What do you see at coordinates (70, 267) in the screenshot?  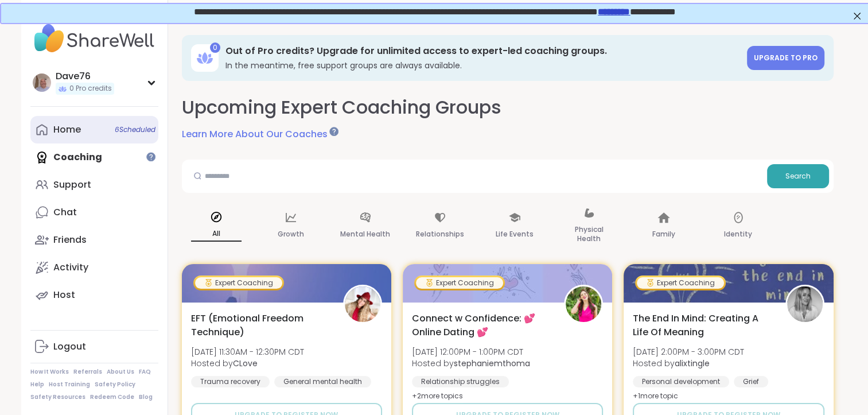 I see `div: Activity` at bounding box center [70, 267].